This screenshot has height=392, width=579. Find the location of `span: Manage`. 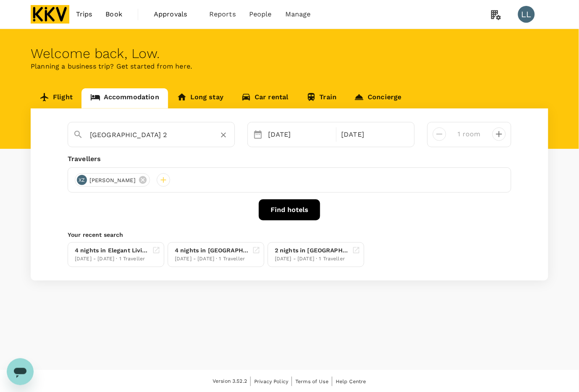

span: Manage is located at coordinates (298, 14).